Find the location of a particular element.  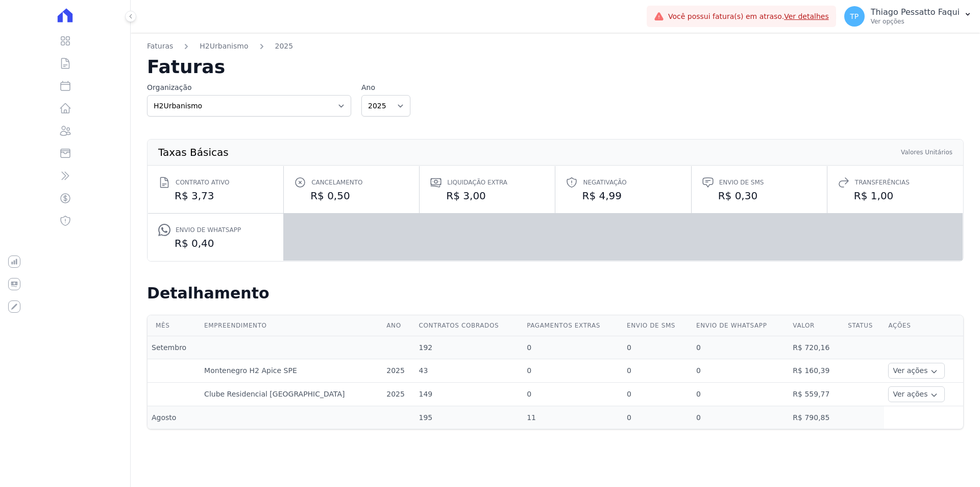

span: Negativação is located at coordinates (604, 182).